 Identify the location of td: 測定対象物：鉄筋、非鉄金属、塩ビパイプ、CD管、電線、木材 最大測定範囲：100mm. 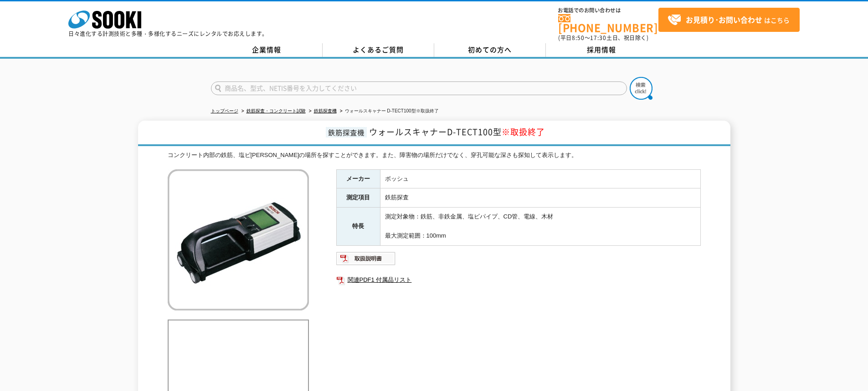
(540, 227).